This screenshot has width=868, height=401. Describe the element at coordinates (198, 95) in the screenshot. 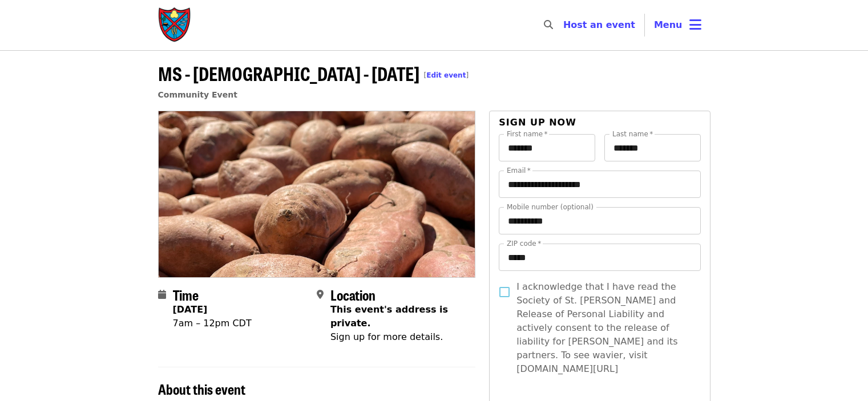

I see `a: Community Event` at that location.